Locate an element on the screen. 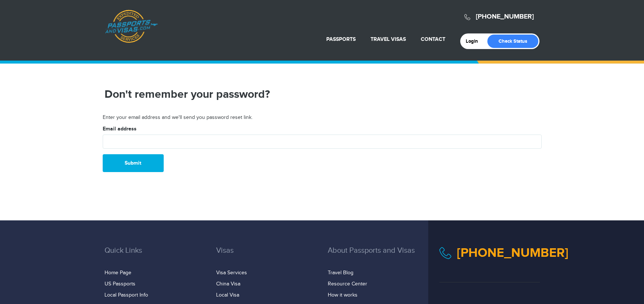 The height and width of the screenshot is (304, 644). a: Local Visa is located at coordinates (228, 295).